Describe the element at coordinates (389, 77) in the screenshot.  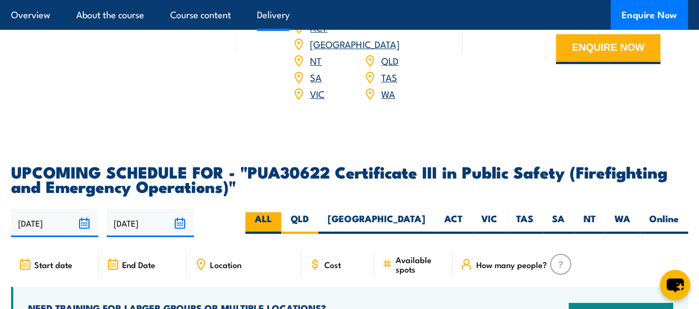
I see `a: TAS` at that location.